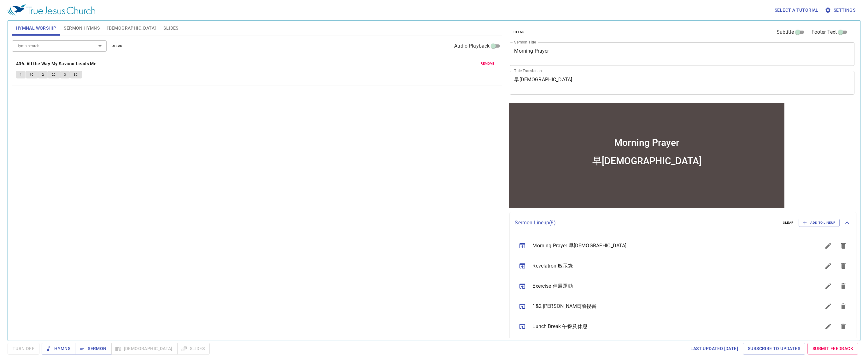  I want to click on span: Select a tutorial, so click(796, 10).